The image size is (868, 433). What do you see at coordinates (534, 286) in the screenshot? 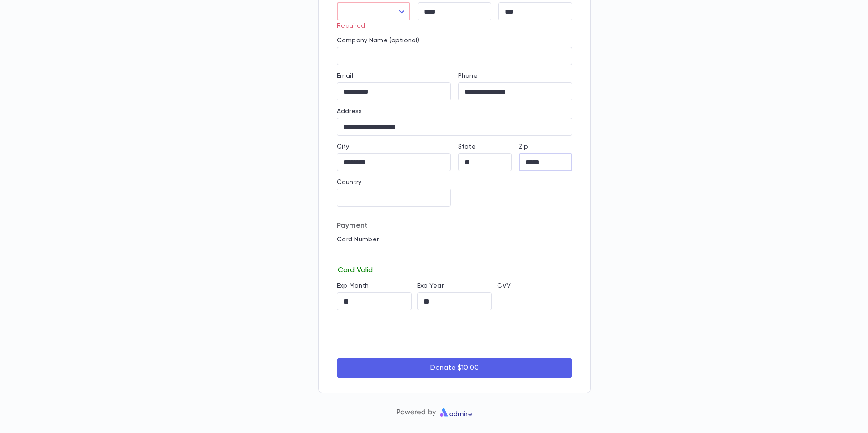
I see `p: CVV` at bounding box center [534, 286].